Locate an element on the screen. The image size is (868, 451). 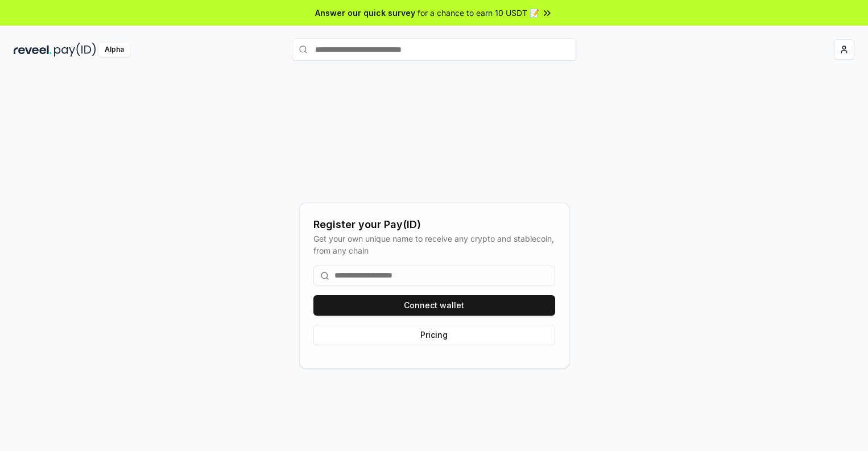
span: for a chance to earn 10 USDT 📝 is located at coordinates (478, 13).